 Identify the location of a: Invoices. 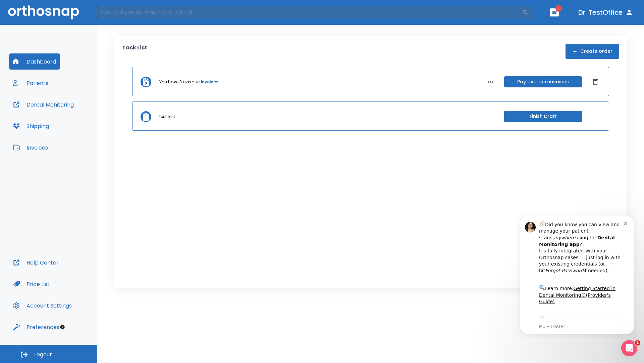
(30, 147).